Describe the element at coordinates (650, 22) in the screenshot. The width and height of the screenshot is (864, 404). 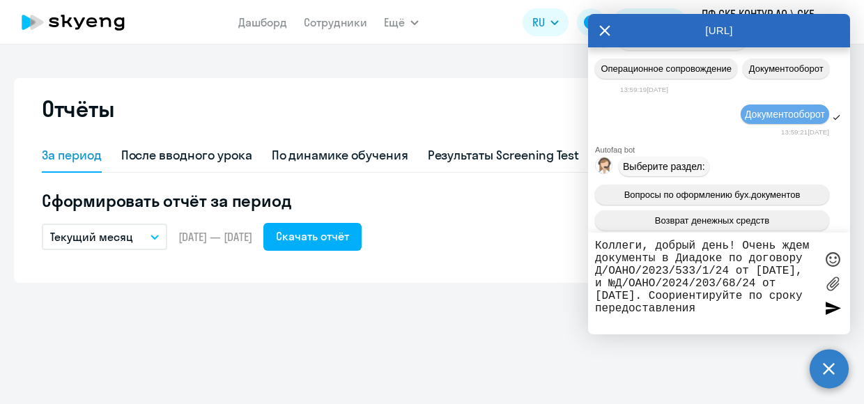
I see `a: Балансbalance` at that location.